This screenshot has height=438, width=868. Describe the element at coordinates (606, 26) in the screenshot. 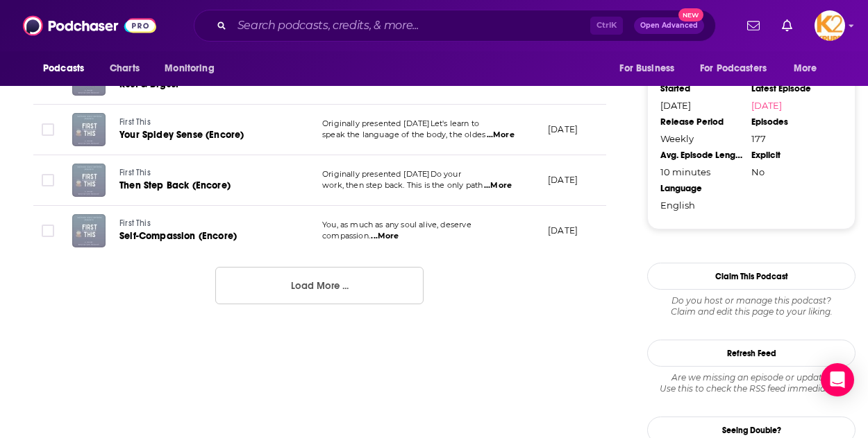

I see `span: Ctrl K` at that location.